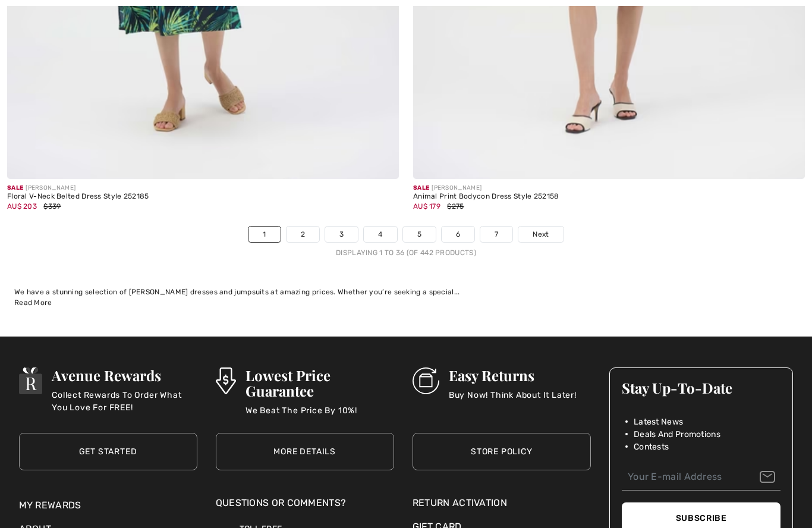  I want to click on a: 2, so click(303, 235).